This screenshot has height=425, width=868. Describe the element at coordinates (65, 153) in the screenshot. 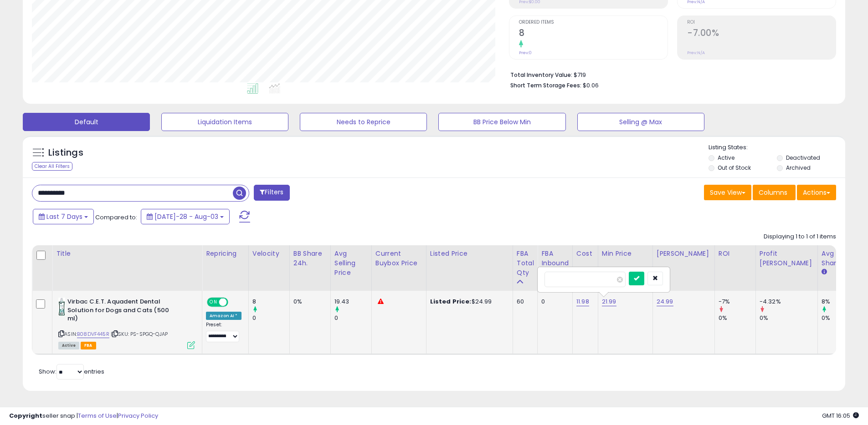

I see `h5: Listings` at that location.